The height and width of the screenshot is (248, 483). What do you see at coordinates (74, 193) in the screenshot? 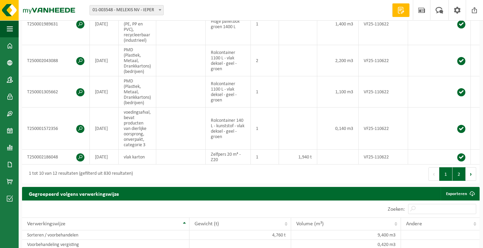
I see `h2: Gegroepeerd volgens verwerkingswijze` at bounding box center [74, 193].